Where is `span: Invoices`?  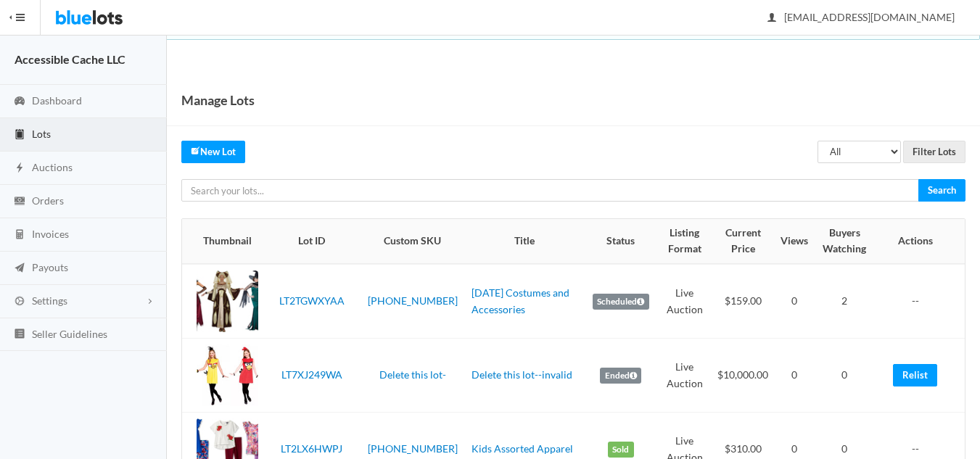 span: Invoices is located at coordinates (50, 233).